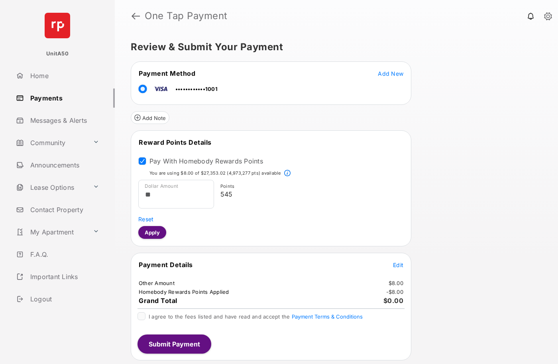 This screenshot has width=558, height=364. Describe the element at coordinates (64, 98) in the screenshot. I see `a: Payments` at that location.